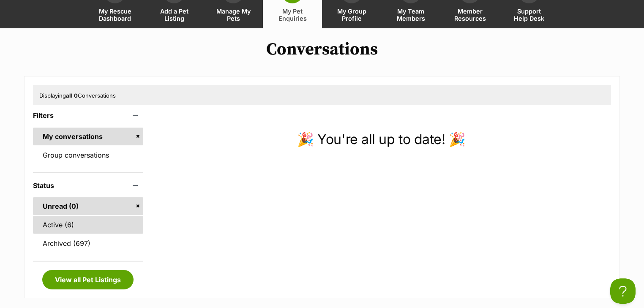 The image size is (644, 308). Describe the element at coordinates (174, 15) in the screenshot. I see `span: Add a Pet Listing` at that location.